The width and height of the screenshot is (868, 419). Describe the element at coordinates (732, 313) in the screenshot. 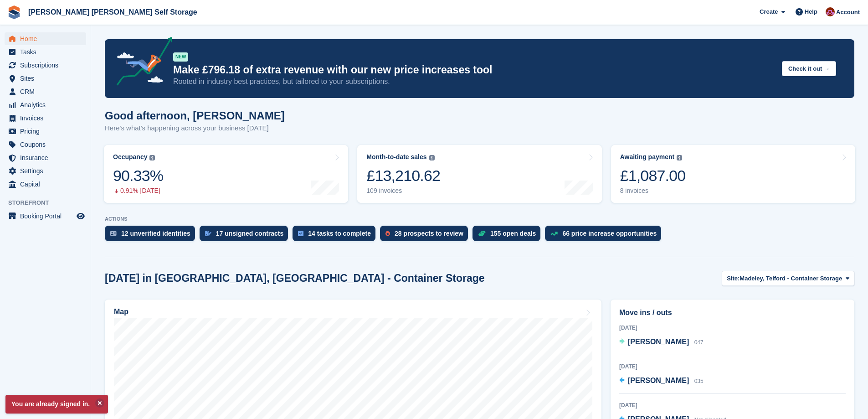

I see `h2: Move ins / outs` at that location.